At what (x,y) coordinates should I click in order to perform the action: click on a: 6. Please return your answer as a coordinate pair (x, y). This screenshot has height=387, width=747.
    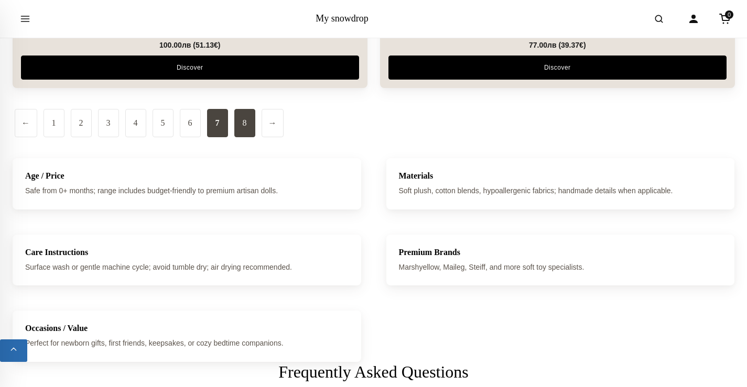
    Looking at the image, I should click on (190, 123).